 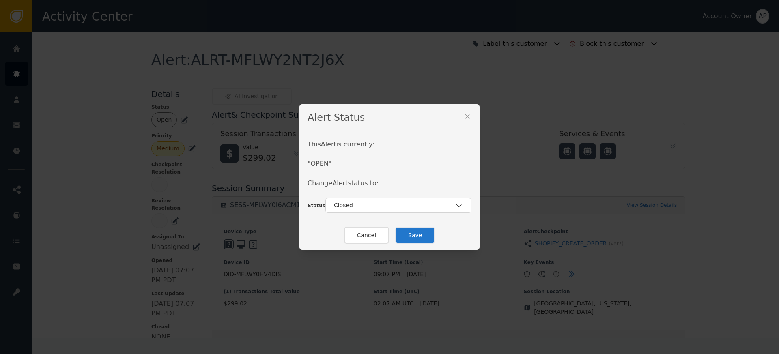 I want to click on button: Save, so click(x=415, y=235).